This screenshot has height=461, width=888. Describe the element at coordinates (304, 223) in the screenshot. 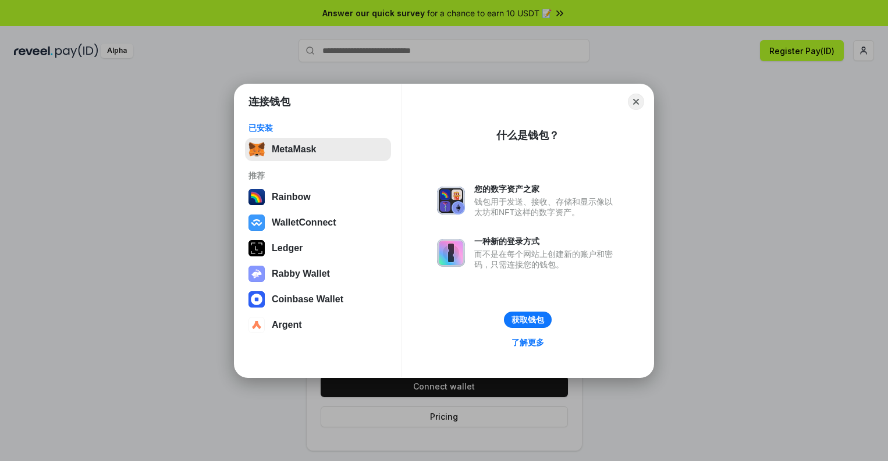

I see `div: WalletConnect` at that location.